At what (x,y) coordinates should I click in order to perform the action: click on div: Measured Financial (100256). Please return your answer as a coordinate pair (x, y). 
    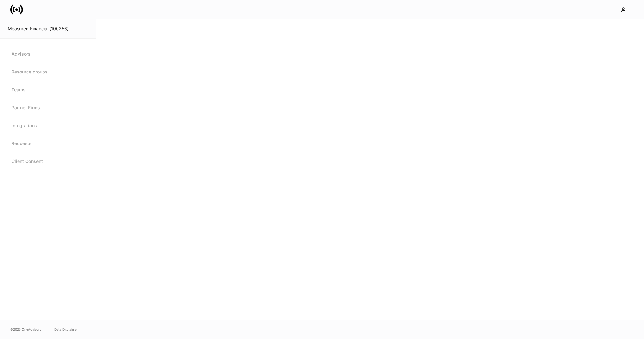
    Looking at the image, I should click on (48, 28).